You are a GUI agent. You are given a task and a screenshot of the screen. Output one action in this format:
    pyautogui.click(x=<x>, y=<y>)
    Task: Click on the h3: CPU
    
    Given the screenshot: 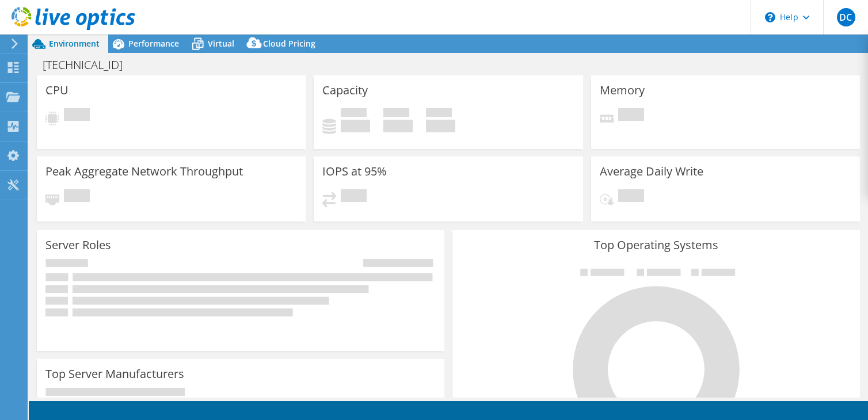 What is the action you would take?
    pyautogui.click(x=57, y=90)
    